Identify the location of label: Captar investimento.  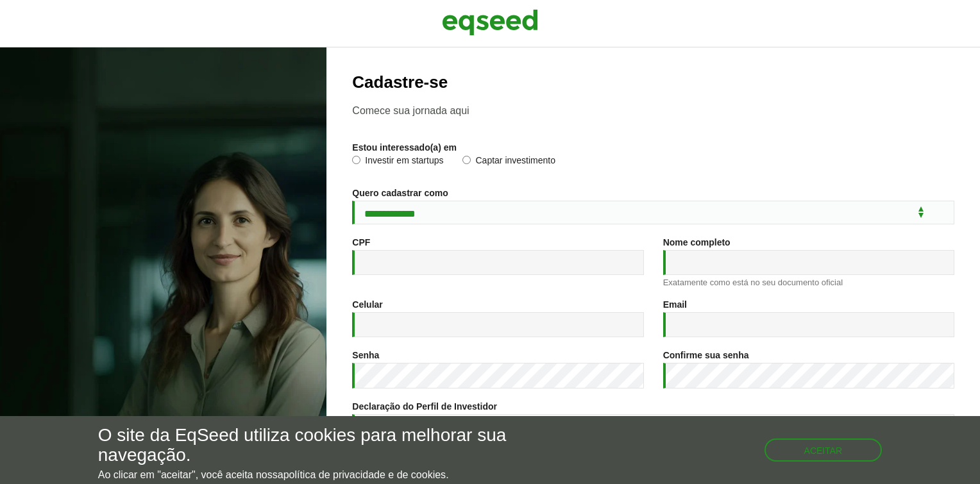
(509, 162).